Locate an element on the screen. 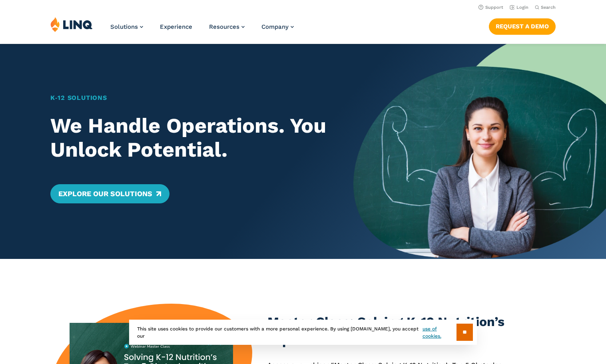 This screenshot has height=364, width=606. a: Resources is located at coordinates (227, 27).